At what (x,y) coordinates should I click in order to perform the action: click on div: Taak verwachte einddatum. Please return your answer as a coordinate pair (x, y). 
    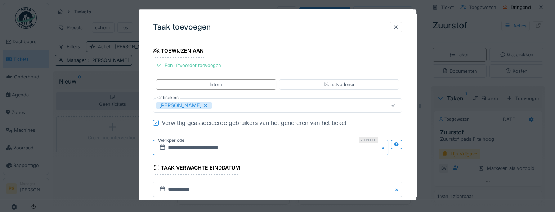
    Looking at the image, I should click on (196, 169).